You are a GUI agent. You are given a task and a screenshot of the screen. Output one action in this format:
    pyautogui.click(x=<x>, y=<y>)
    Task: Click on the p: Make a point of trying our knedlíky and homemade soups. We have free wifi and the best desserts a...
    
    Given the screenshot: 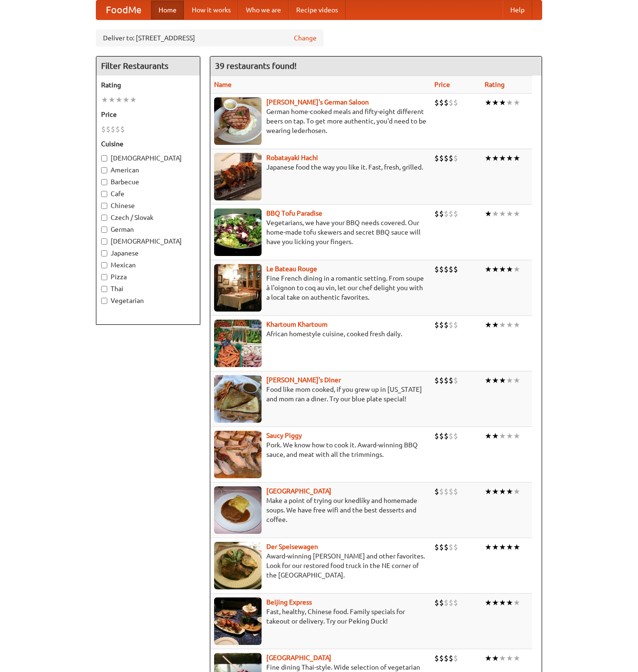 What is the action you would take?
    pyautogui.click(x=320, y=510)
    